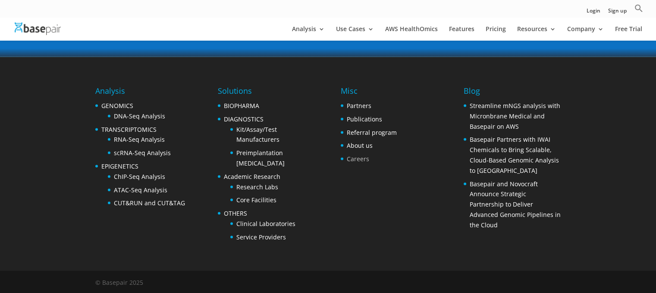  Describe the element at coordinates (119, 284) in the screenshot. I see `div: © Basepair 2025` at that location.